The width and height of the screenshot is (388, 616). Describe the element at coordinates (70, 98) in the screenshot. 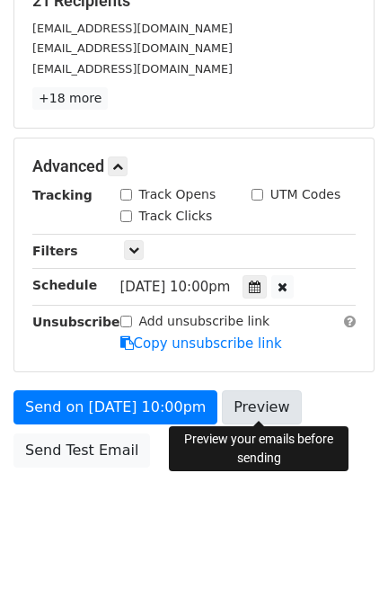

I see `a: +18 more` at that location.